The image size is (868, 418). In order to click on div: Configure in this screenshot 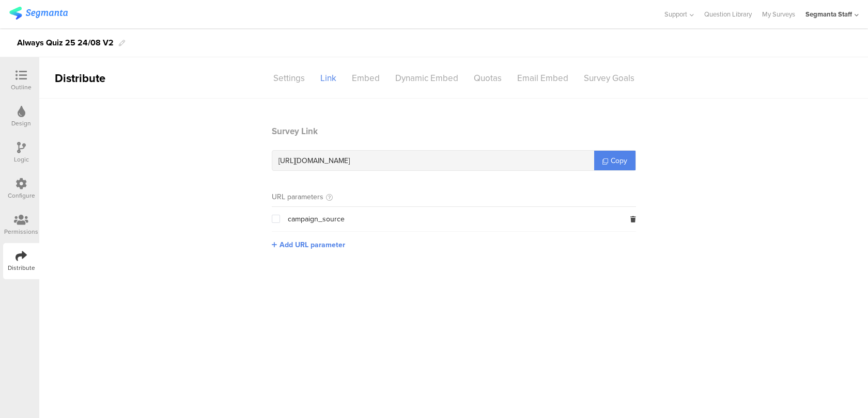, I will do `click(21, 196)`.